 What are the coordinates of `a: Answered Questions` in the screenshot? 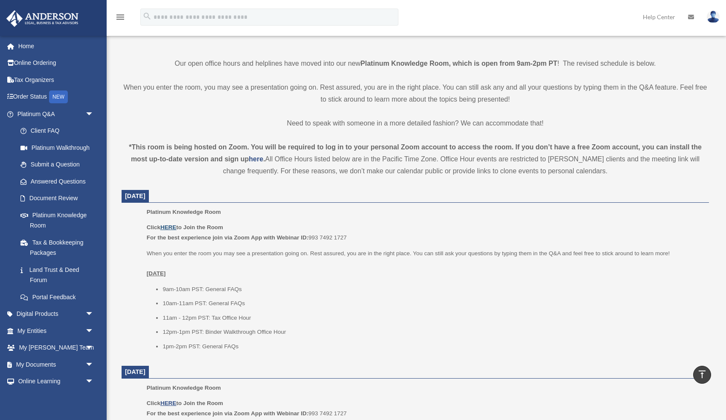 It's located at (59, 181).